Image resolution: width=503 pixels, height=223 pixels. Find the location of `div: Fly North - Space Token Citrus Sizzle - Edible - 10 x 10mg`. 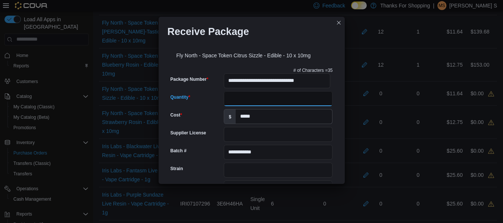

div: Fly North - Space Token Citrus Sizzle - Edible - 10 x 10mg is located at coordinates (252, 54).